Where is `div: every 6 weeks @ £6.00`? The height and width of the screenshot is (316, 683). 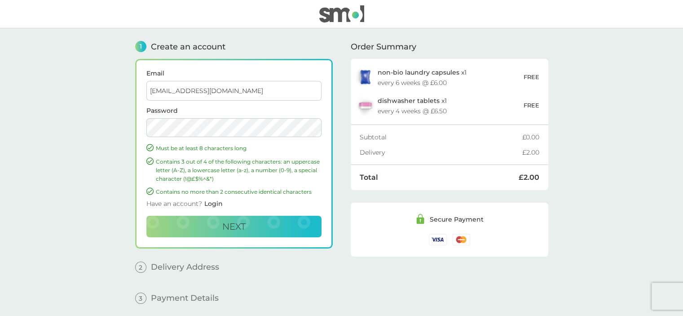 div: every 6 weeks @ £6.00 is located at coordinates (412, 83).